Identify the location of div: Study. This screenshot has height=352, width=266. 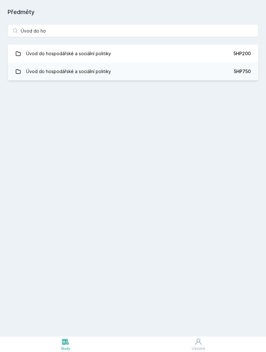
(65, 348).